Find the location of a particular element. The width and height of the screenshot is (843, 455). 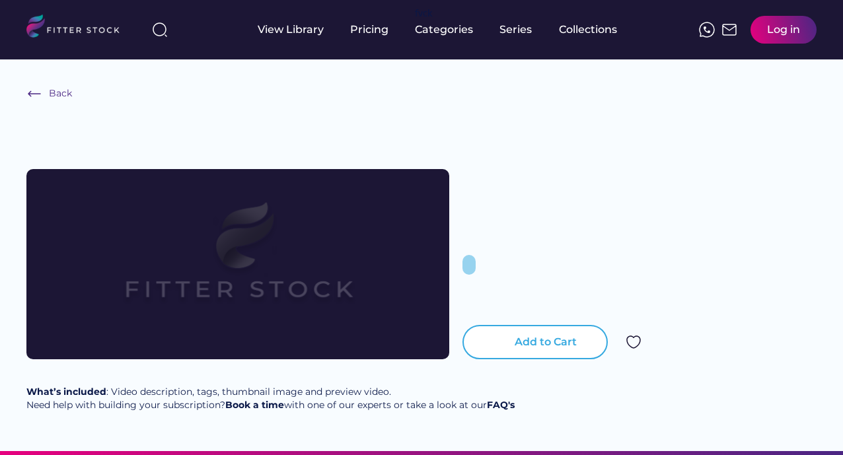

div: Add to Cart is located at coordinates (546, 342).